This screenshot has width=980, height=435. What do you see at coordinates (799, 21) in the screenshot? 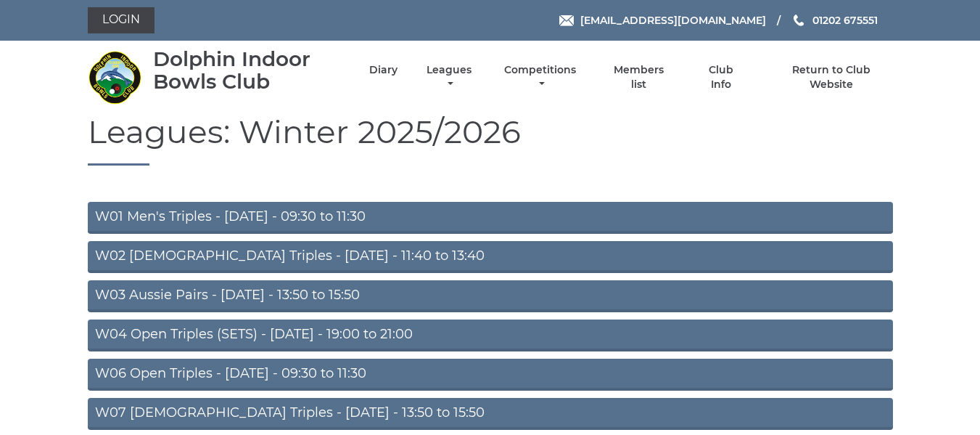
I see `img: Phone us` at bounding box center [799, 21].